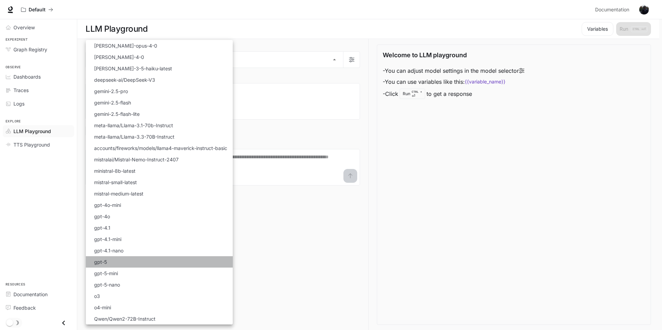 Image resolution: width=662 pixels, height=330 pixels. I want to click on p: gpt-5, so click(100, 262).